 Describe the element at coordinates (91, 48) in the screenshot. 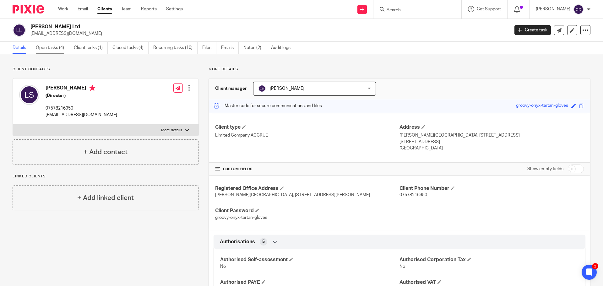

I see `a: Client tasks (1)` at that location.